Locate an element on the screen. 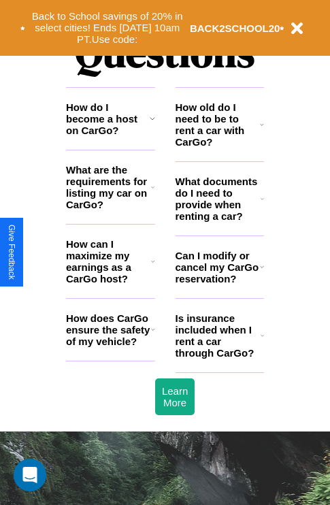  div: Give Feedback is located at coordinates (12, 252).